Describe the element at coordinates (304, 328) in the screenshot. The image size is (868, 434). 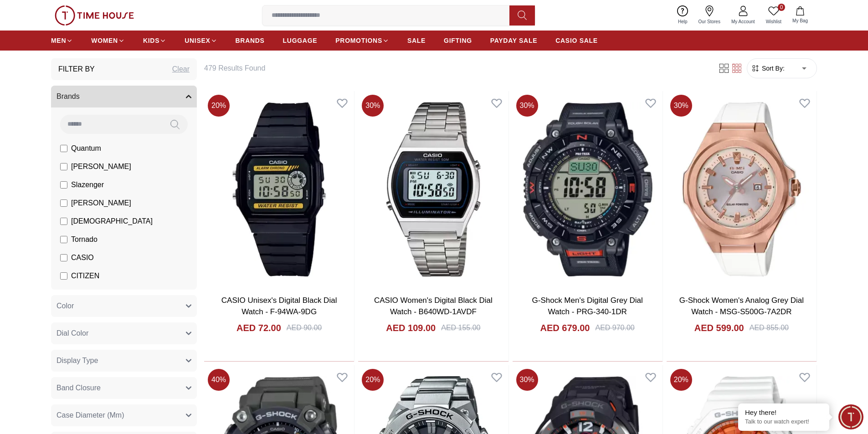
I see `div: AED 90.00` at that location.